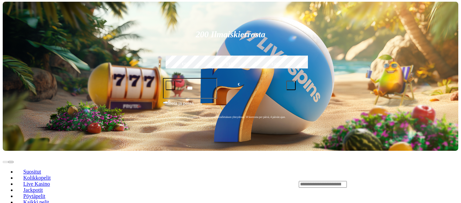 The height and width of the screenshot is (203, 461). What do you see at coordinates (37, 177) in the screenshot?
I see `span: Kolikkopelit` at bounding box center [37, 177].